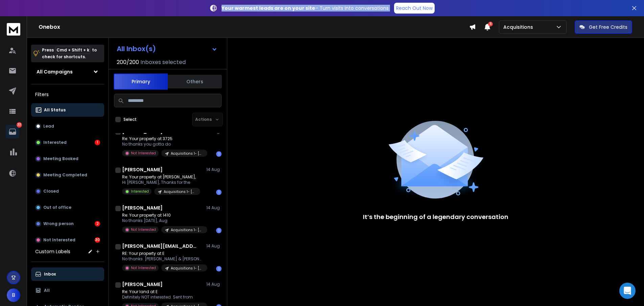 The height and width of the screenshot is (306, 644). What do you see at coordinates (141, 82) in the screenshot?
I see `button: Primary` at bounding box center [141, 82].